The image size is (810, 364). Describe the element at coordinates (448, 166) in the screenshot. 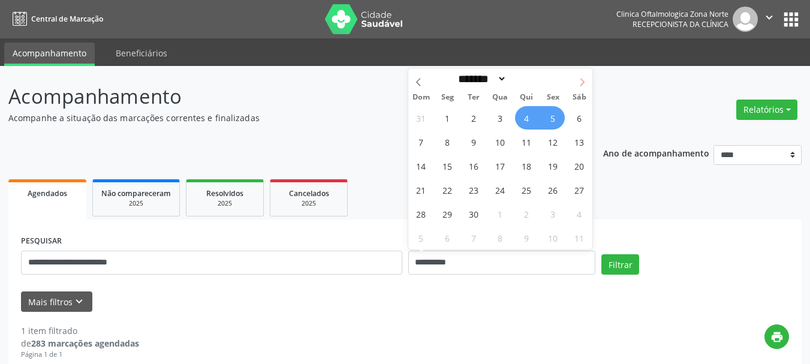

I see `span: Setembro 15, 2025` at that location.